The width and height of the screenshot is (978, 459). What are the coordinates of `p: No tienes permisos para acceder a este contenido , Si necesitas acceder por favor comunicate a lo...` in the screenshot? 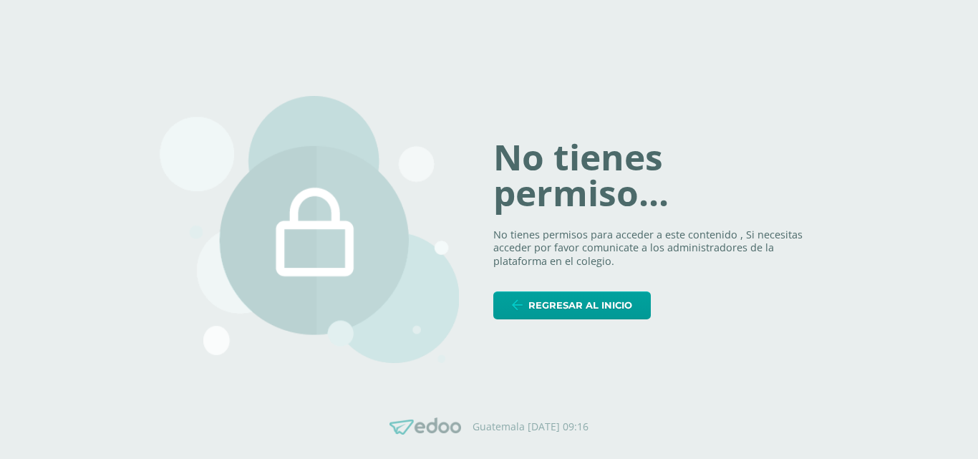 It's located at (656, 248).